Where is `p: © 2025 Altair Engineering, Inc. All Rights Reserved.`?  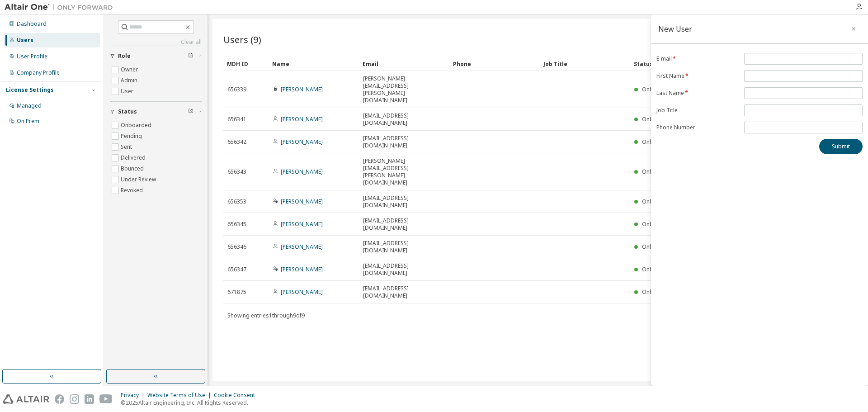 p: © 2025 Altair Engineering, Inc. All Rights Reserved. is located at coordinates (191, 403).